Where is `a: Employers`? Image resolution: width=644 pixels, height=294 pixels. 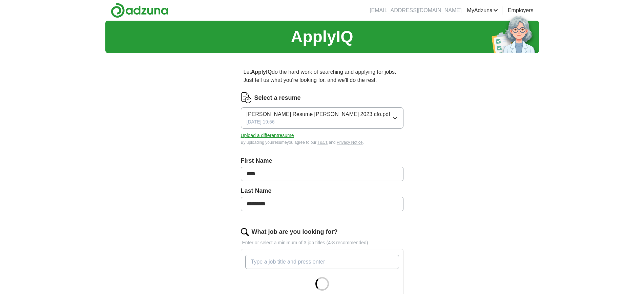
a: Employers is located at coordinates (520, 10).